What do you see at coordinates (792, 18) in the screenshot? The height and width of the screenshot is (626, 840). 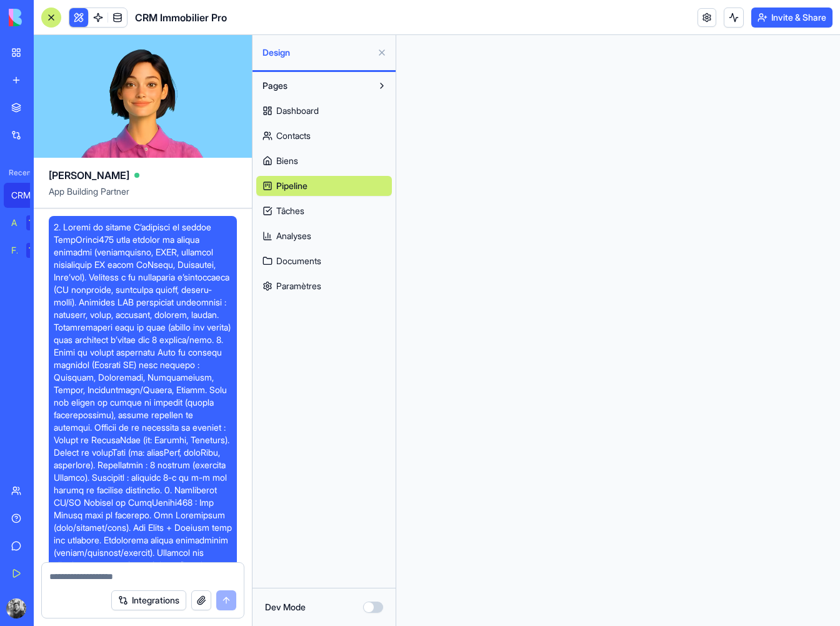 I see `button: Invite & Share` at bounding box center [792, 18].